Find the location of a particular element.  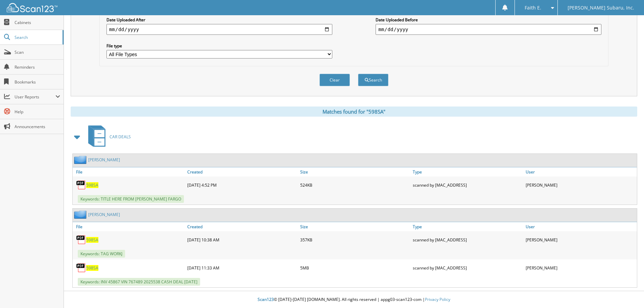

div: Chat Widget is located at coordinates (627, 292).